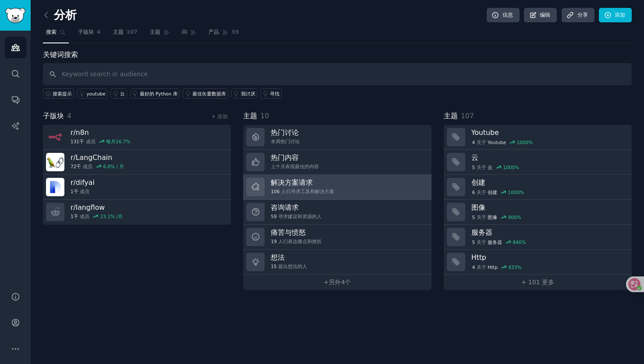 The height and width of the screenshot is (364, 644). What do you see at coordinates (55, 187) in the screenshot?
I see `img: difyai` at bounding box center [55, 187].